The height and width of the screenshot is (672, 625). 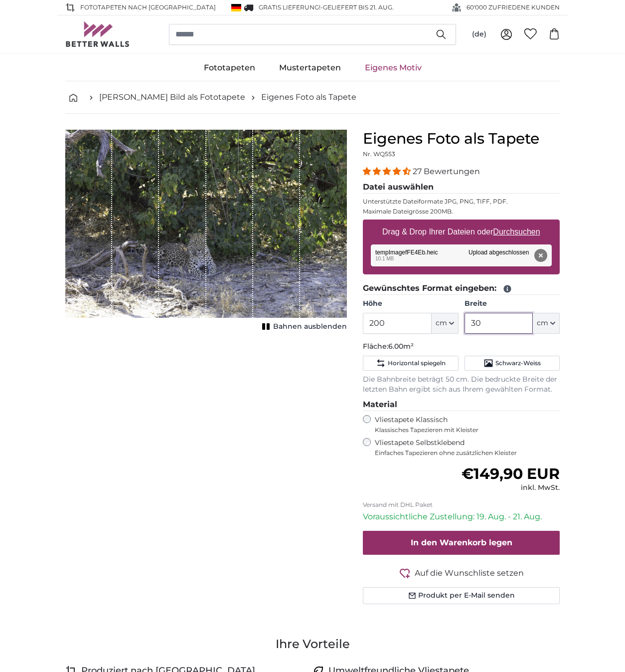 I want to click on img: Deutschland, so click(x=236, y=8).